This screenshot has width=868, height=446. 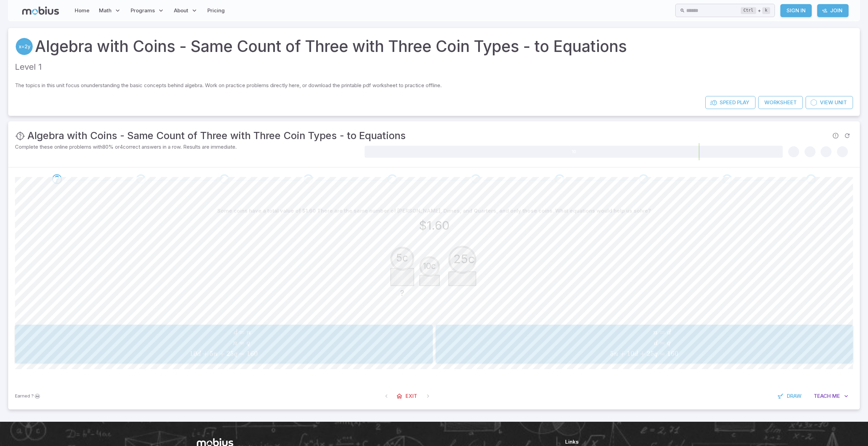 What do you see at coordinates (429, 265) in the screenshot?
I see `text: 10c` at bounding box center [429, 265].